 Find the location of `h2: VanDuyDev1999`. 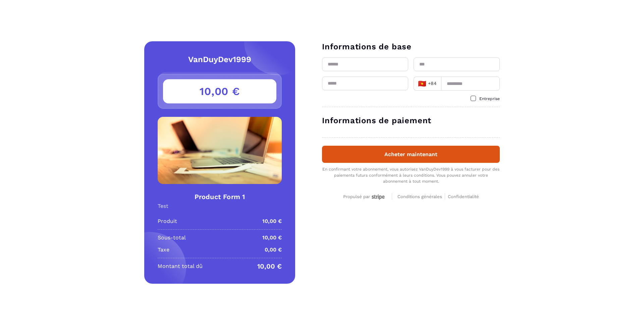

h2: VanDuyDev1999 is located at coordinates (220, 59).